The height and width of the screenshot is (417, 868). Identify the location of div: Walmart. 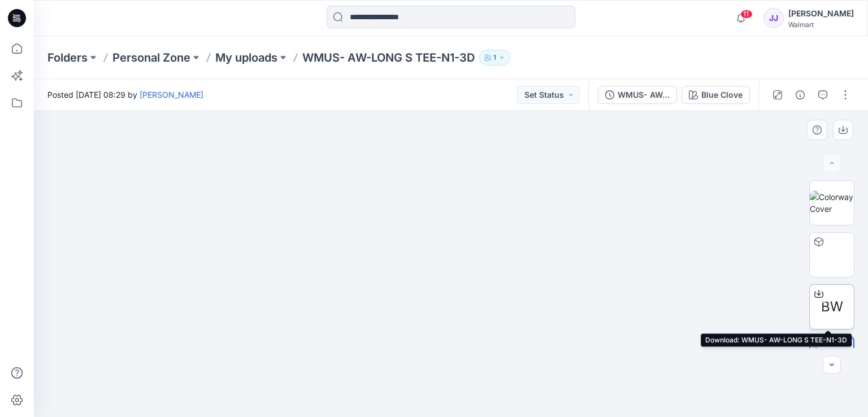
(821, 24).